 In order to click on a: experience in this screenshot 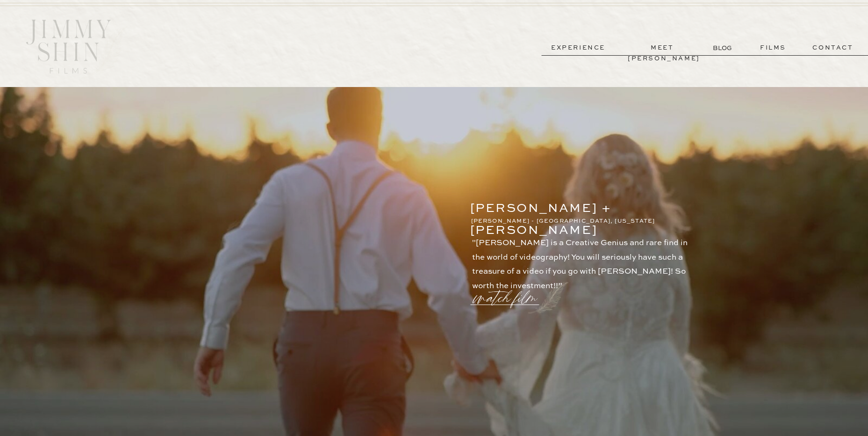, I will do `click(578, 48)`.